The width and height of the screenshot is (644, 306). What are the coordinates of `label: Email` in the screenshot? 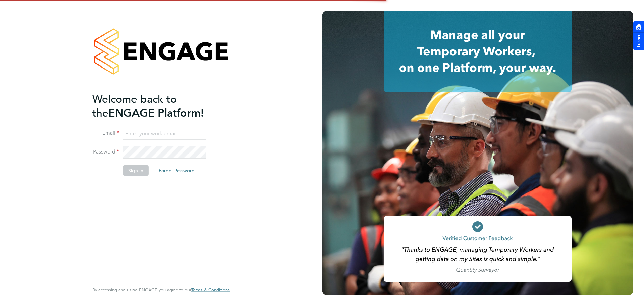 It's located at (106, 133).